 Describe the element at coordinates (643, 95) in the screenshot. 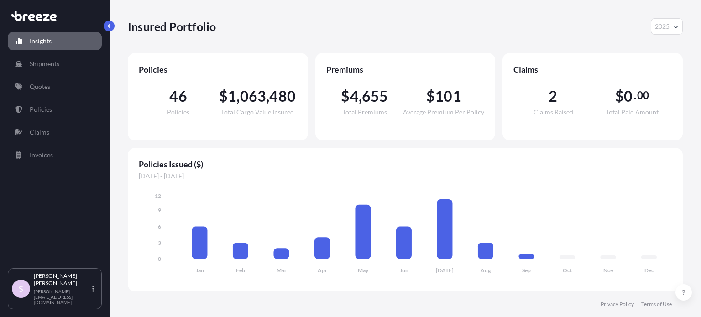

I see `span: 00` at that location.